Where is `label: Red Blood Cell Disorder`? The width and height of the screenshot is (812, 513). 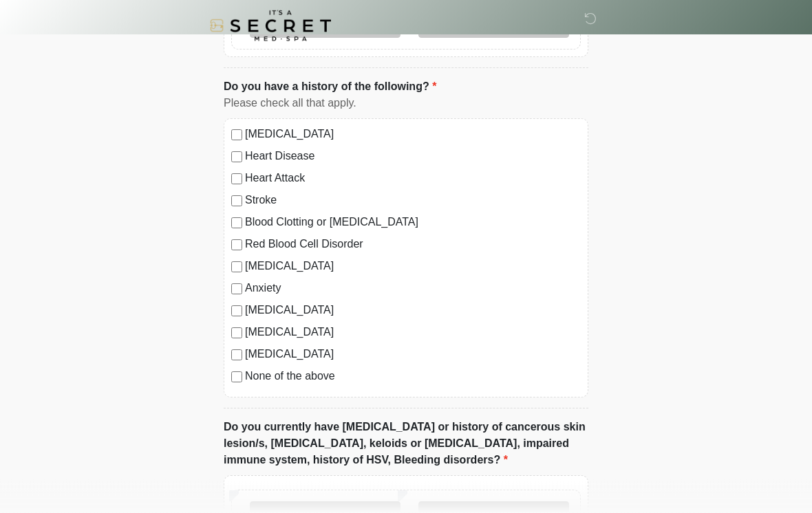 label: Red Blood Cell Disorder is located at coordinates (413, 245).